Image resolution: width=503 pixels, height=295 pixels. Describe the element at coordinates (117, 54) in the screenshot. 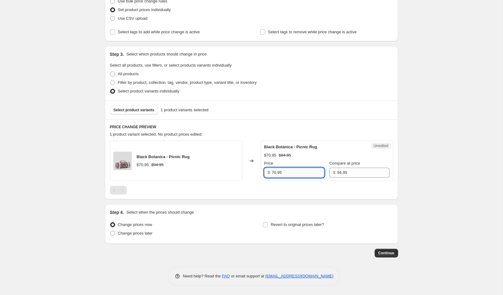

I see `h2: Step 3.` at that location.